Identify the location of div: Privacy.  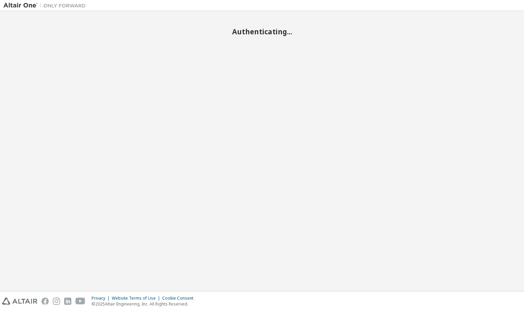
(102, 298).